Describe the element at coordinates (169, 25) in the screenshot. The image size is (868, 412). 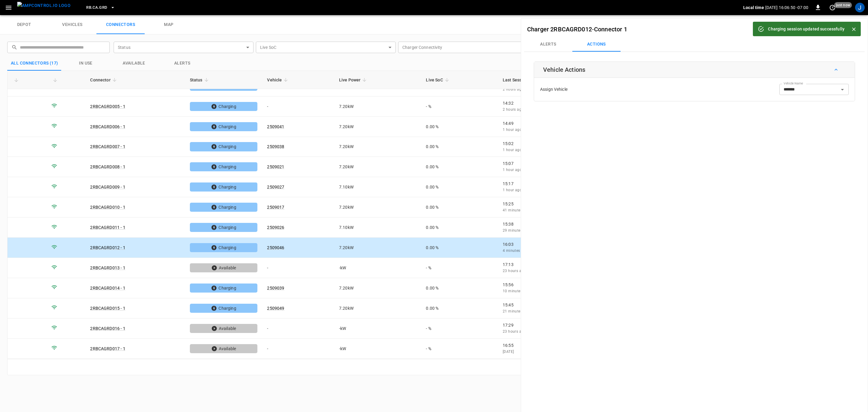
I see `a: map` at that location.